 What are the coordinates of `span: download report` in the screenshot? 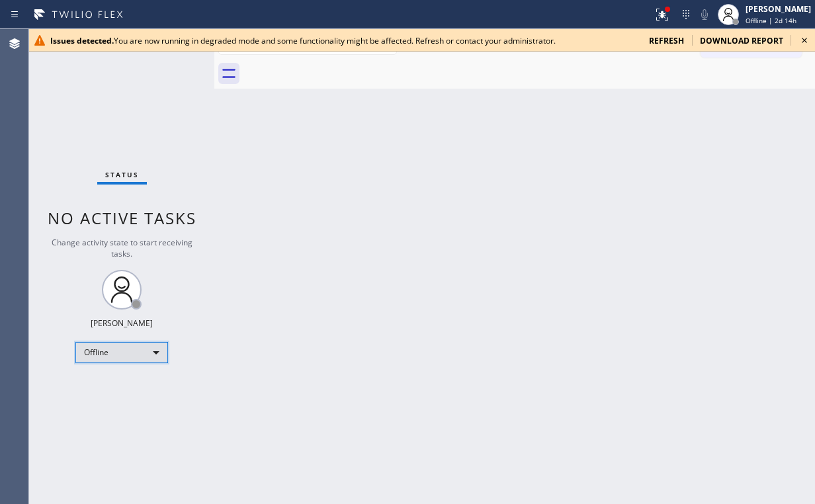 It's located at (742, 41).